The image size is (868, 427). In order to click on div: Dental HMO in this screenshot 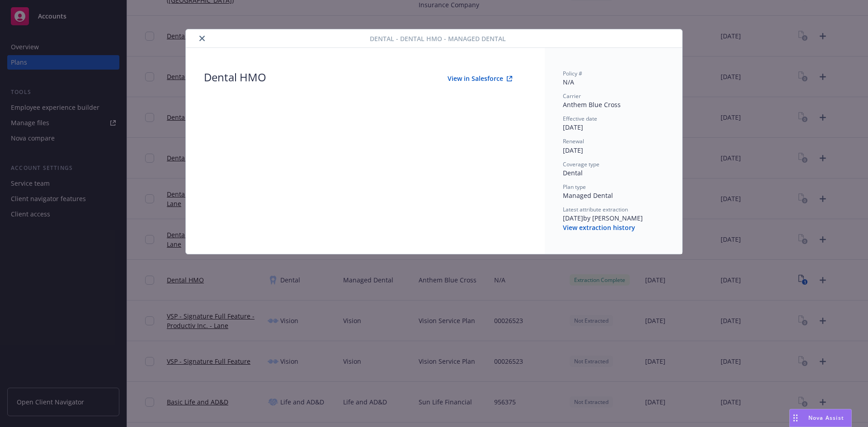, I will do `click(235, 78)`.